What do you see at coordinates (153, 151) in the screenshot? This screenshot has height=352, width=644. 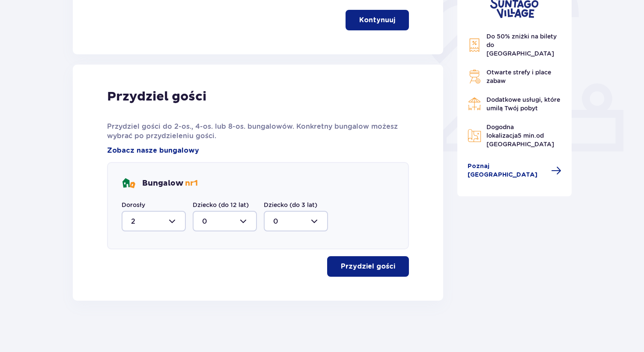 I see `a: Zobacz nasze bungalowy` at bounding box center [153, 151].